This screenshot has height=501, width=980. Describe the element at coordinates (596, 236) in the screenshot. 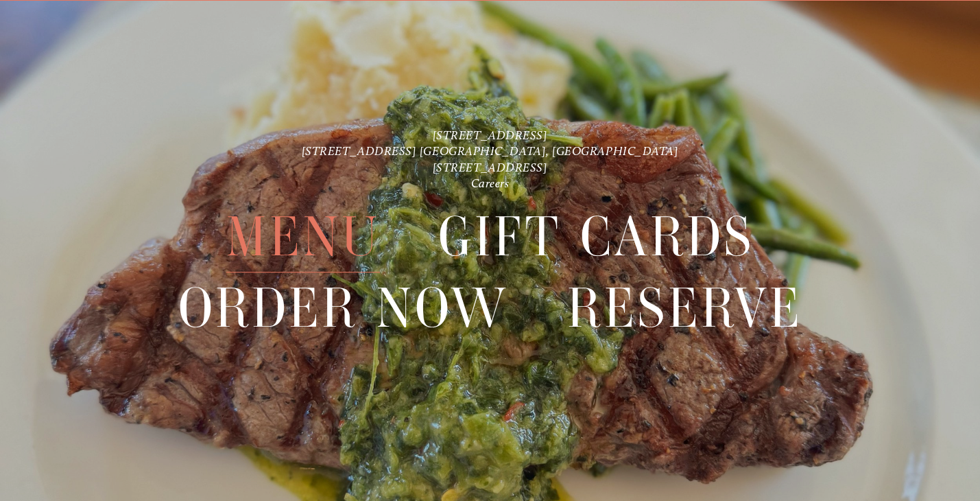

I see `span: Gift Cards` at that location.